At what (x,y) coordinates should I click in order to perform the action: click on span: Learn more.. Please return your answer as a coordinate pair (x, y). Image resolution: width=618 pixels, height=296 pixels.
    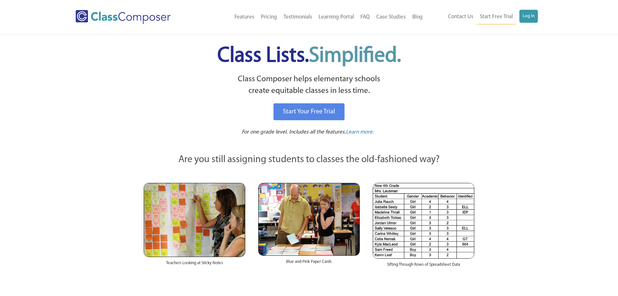
    Looking at the image, I should click on (360, 132).